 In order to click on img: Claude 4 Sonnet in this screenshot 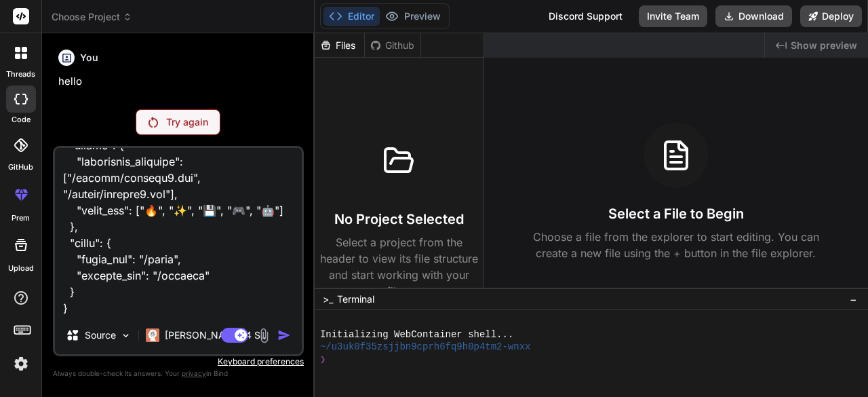, I will do `click(153, 335)`.